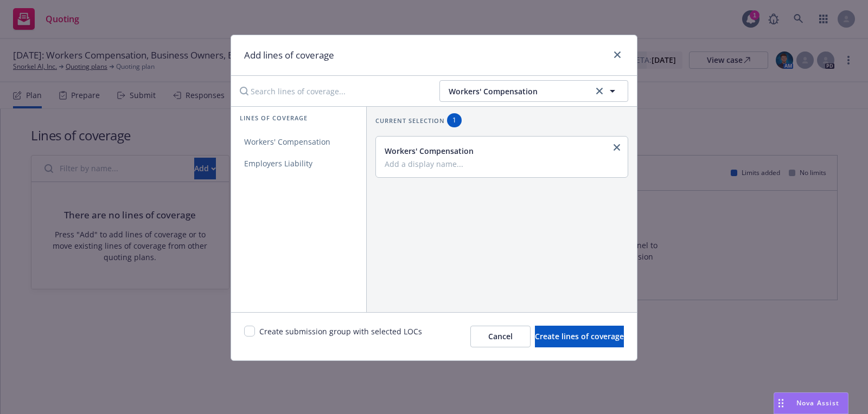  Describe the element at coordinates (501, 151) in the screenshot. I see `div: Workers' Compensation` at that location.